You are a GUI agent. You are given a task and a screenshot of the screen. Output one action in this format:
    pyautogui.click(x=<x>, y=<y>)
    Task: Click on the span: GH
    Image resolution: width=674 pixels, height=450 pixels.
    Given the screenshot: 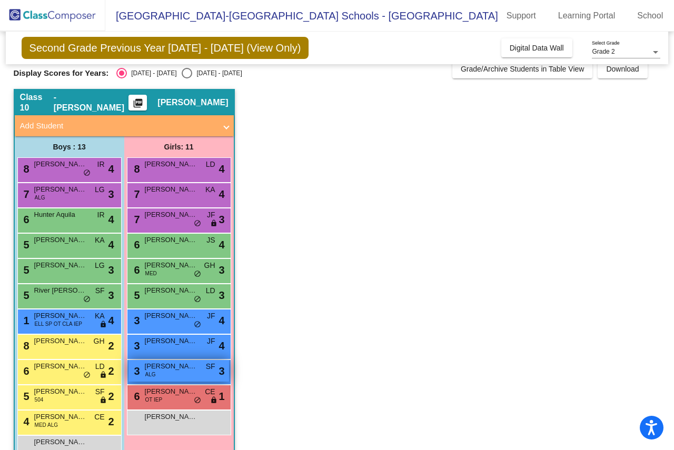 What is the action you would take?
    pyautogui.click(x=210, y=265)
    